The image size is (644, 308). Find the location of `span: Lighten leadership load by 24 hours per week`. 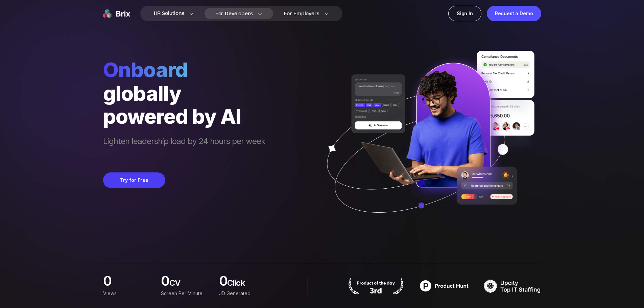

span: Lighten leadership load by 24 hours per week is located at coordinates (184, 147).